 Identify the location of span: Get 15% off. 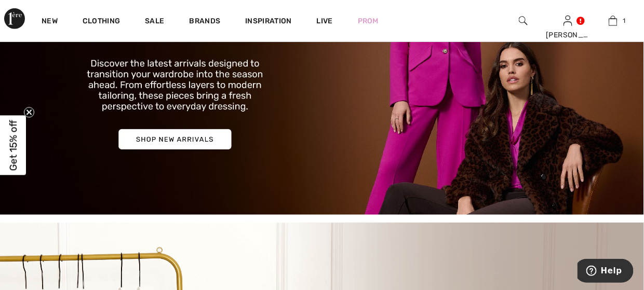
(13, 146).